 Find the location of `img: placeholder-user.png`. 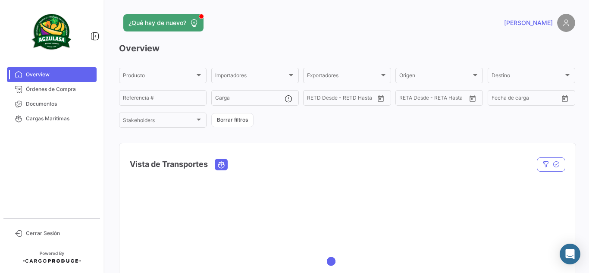

img: placeholder-user.png is located at coordinates (566, 23).